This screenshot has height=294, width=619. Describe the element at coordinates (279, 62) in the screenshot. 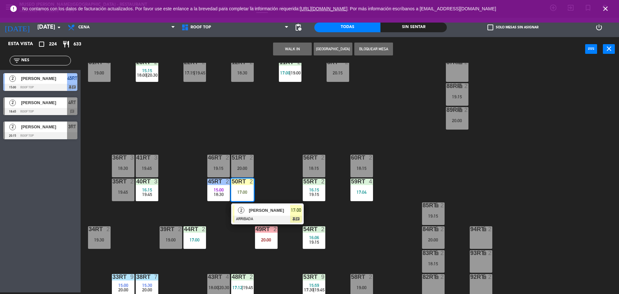

I see `div: 11RT` at that location.